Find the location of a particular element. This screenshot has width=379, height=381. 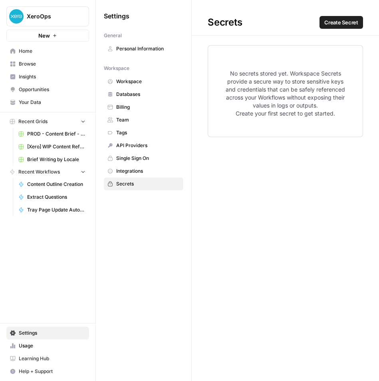

a: Tags is located at coordinates (144, 133).